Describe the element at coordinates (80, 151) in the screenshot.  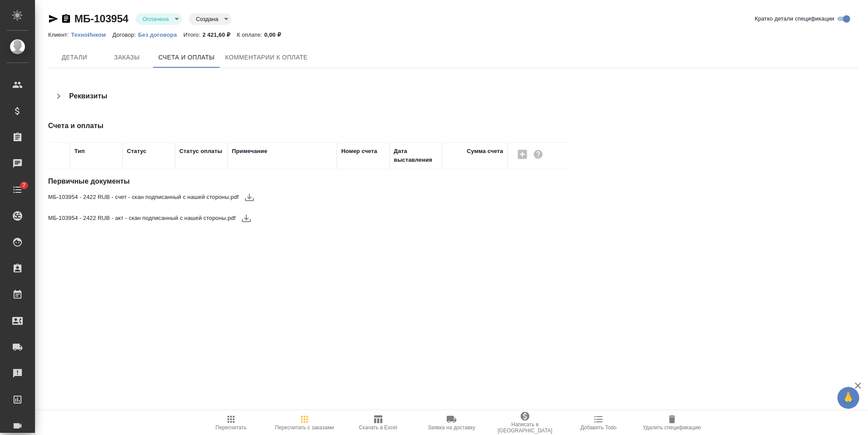
I see `div: Тип` at that location.